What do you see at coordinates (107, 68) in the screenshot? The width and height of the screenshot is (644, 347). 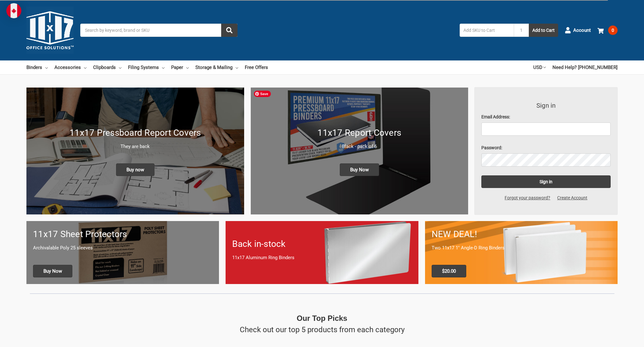 I see `a: Clipboards` at bounding box center [107, 68].